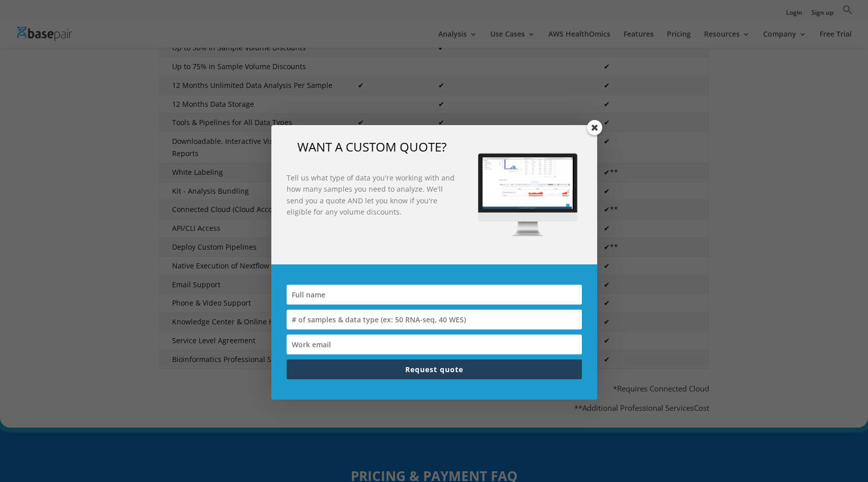  Describe the element at coordinates (434, 369) in the screenshot. I see `span: Request quote` at that location.